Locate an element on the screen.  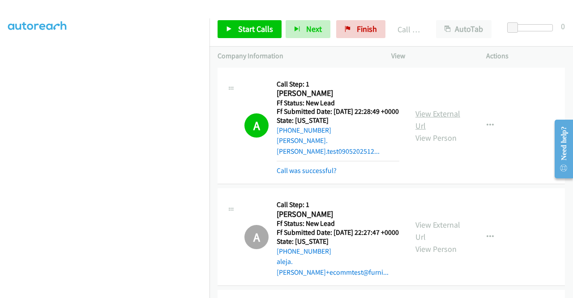
div: Delay between calls (in seconds) is located at coordinates (533, 28).